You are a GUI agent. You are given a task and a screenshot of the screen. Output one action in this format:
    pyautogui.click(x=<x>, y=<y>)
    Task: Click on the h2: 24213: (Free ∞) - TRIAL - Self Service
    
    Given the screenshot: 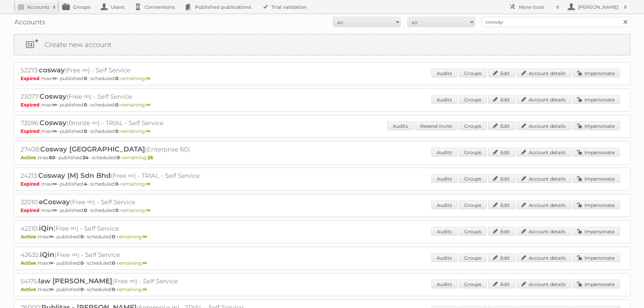 What is the action you would take?
    pyautogui.click(x=139, y=176)
    